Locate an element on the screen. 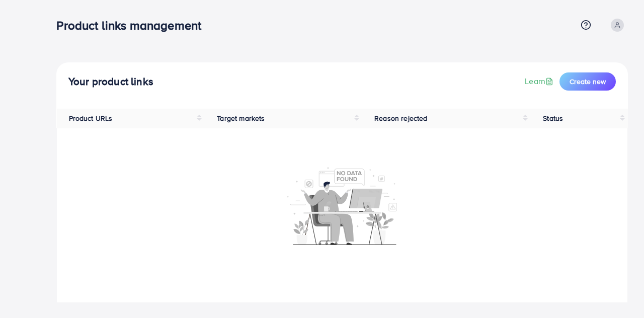 This screenshot has height=318, width=644. span: Reason rejected is located at coordinates (401, 118).